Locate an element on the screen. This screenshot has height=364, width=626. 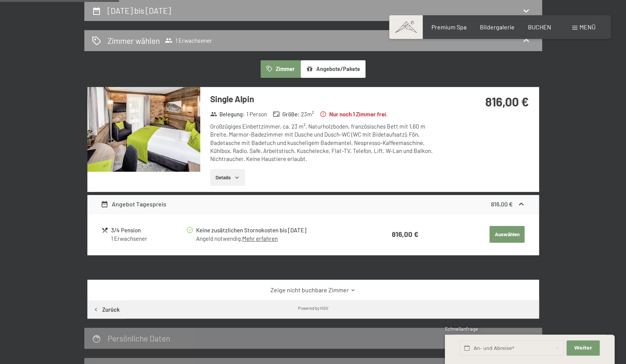
strong: Nur noch 1 Zimmer frei. is located at coordinates (354, 114).